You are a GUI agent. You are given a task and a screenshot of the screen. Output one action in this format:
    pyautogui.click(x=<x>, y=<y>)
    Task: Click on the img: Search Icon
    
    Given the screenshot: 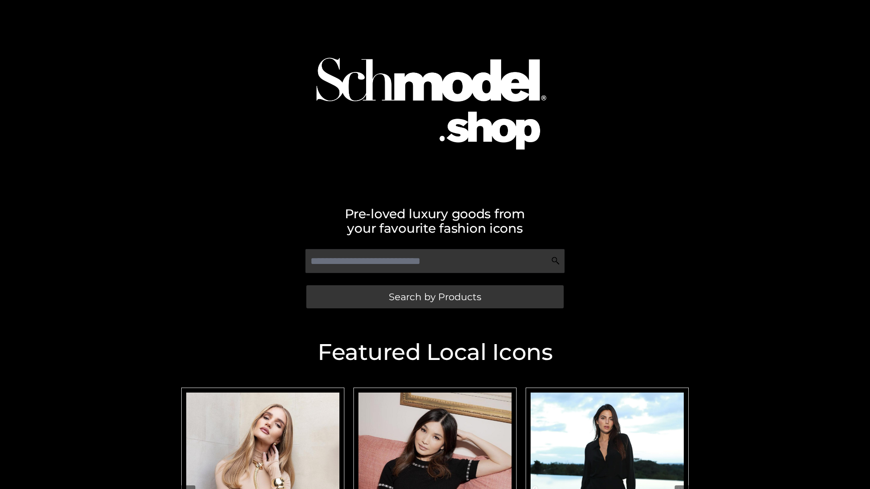 What is the action you would take?
    pyautogui.click(x=555, y=261)
    